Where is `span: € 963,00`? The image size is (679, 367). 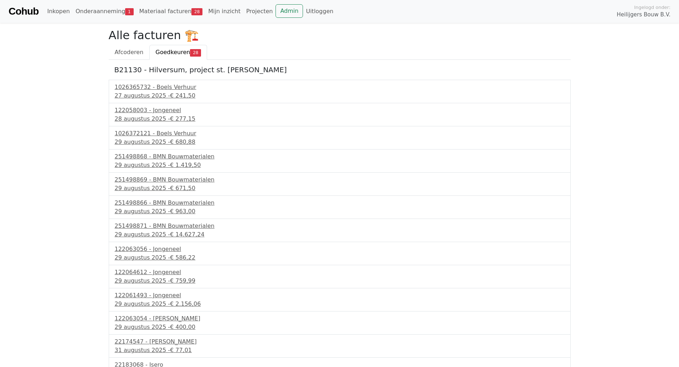 span: € 963,00 is located at coordinates (182, 211).